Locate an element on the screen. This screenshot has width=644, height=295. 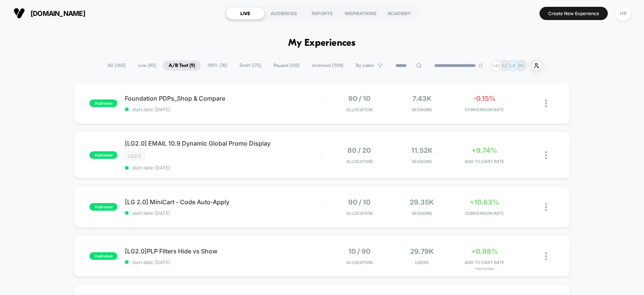
span: 7.43k is located at coordinates (422, 98).